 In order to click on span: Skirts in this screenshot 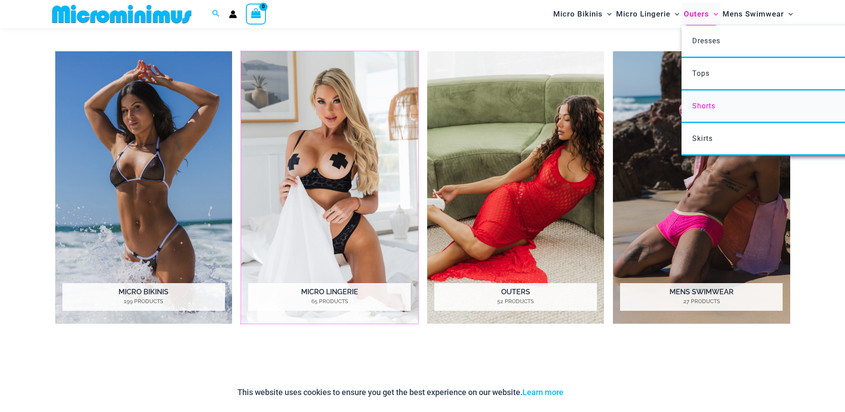, I will do `click(702, 138)`.